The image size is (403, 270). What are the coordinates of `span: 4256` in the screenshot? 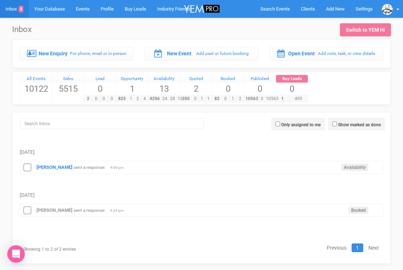 It's located at (155, 99).